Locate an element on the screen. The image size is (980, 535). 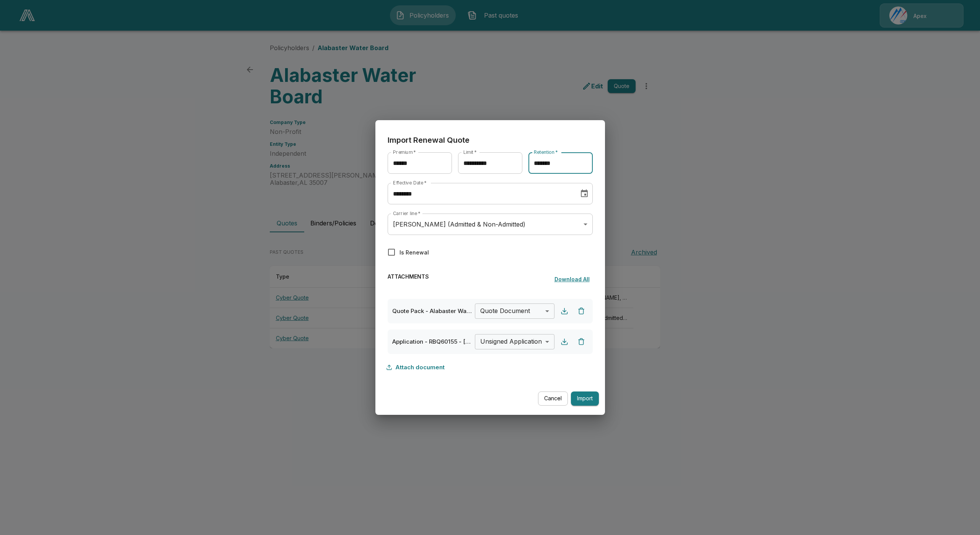
label: Retention is located at coordinates (546, 152).